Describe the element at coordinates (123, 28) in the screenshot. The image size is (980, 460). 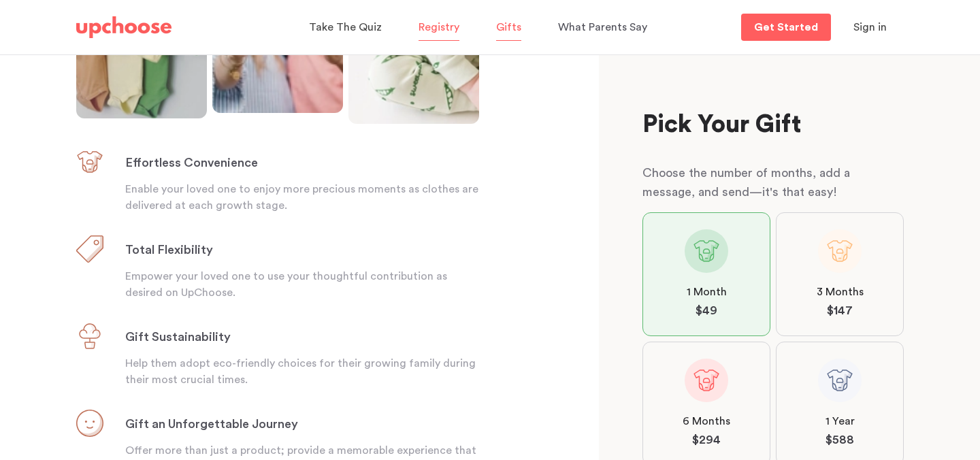
I see `a: UpChoose` at that location.